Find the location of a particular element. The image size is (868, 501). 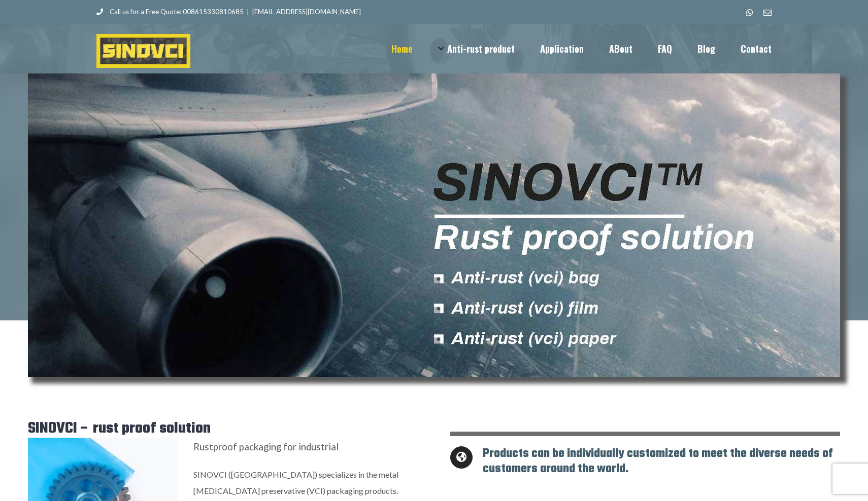

span: ABout is located at coordinates (620, 49).